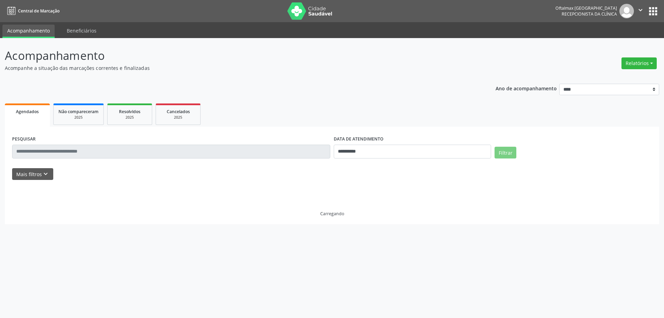 The image size is (664, 318). What do you see at coordinates (234, 68) in the screenshot?
I see `p: Acompanhe a situação das marcações correntes e finalizadas` at bounding box center [234, 68].